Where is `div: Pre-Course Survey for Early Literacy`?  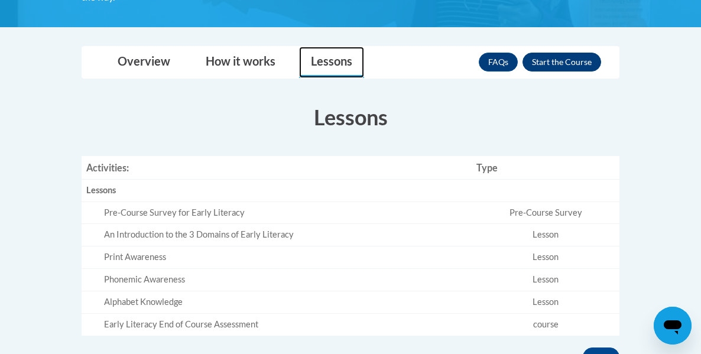 div: Pre-Course Survey for Early Literacy is located at coordinates (285, 213).